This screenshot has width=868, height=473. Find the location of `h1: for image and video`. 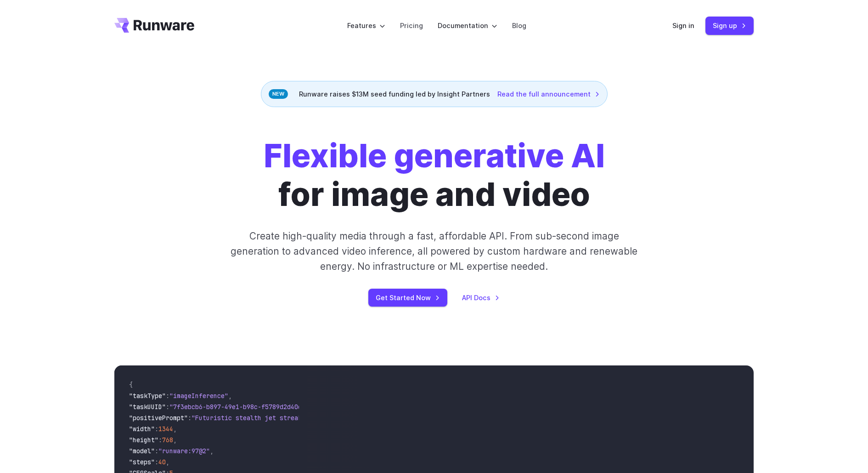

h1: for image and video is located at coordinates (434, 175).